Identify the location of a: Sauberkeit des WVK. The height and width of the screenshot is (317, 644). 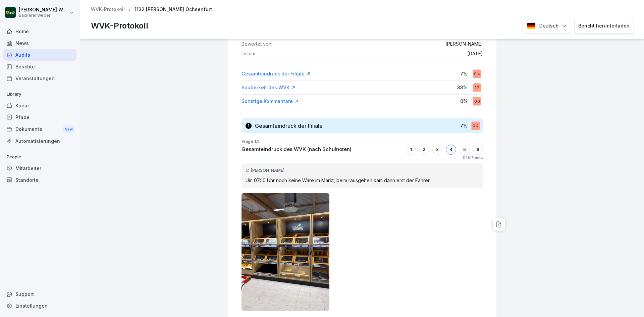
(268, 88).